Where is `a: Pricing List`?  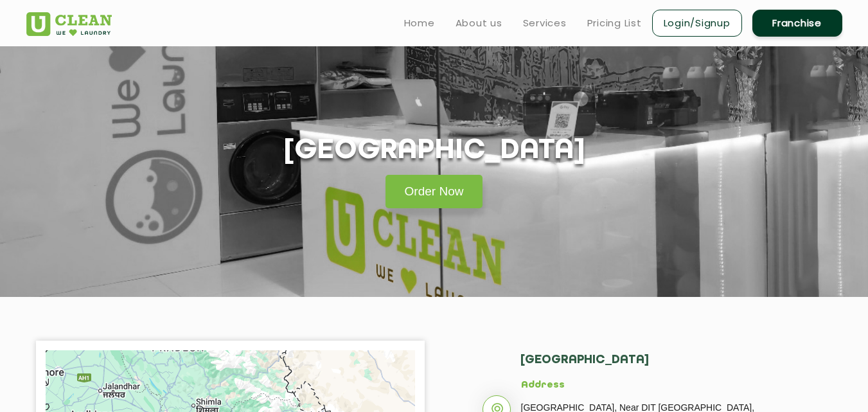 a: Pricing List is located at coordinates (614, 23).